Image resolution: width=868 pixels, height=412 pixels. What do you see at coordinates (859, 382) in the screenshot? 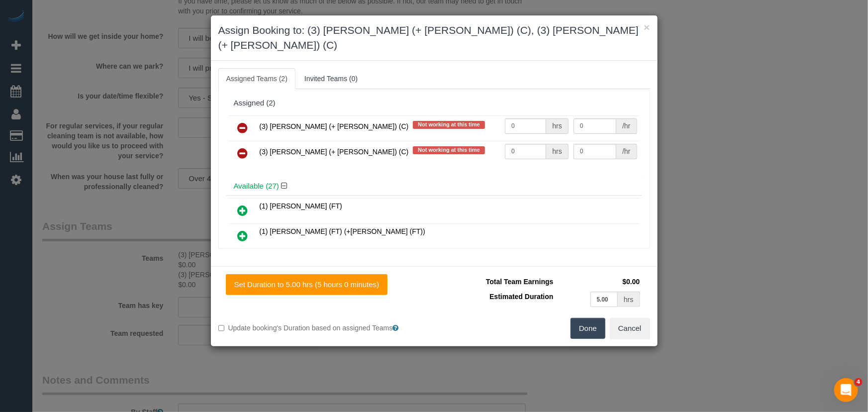
I see `span: 4` at bounding box center [859, 382].